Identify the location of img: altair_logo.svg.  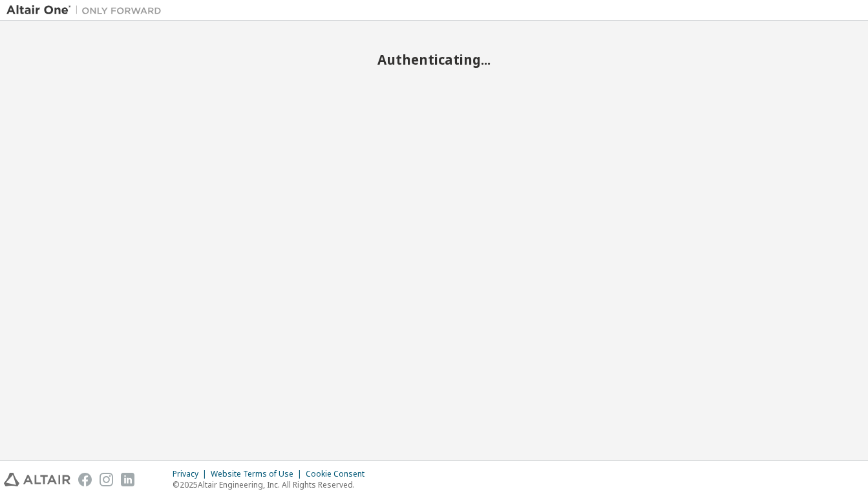
(37, 479).